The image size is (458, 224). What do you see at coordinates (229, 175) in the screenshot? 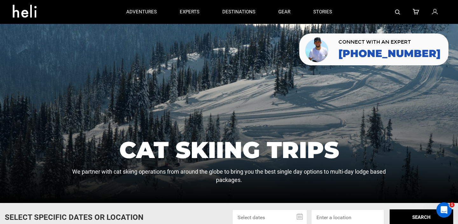
I see `p: We partner with cat skiing operations from around the globe to bring you the best single day opti...` at bounding box center [229, 175].